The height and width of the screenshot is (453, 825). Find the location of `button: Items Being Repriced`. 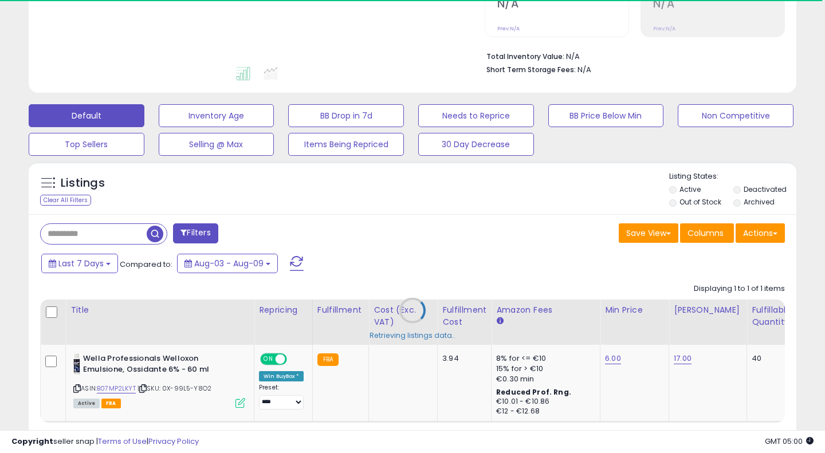

button: Items Being Repriced is located at coordinates (346, 144).